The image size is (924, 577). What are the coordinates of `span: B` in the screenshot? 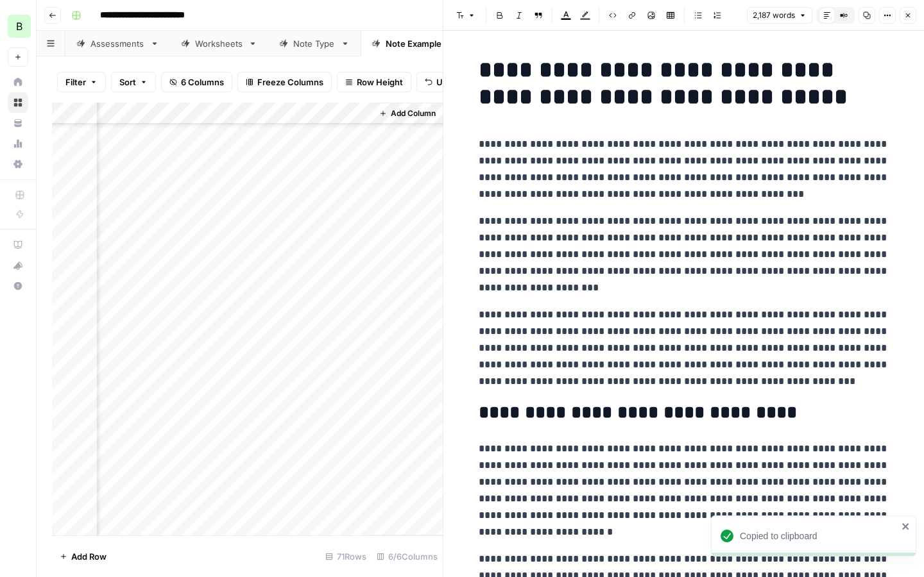 It's located at (19, 26).